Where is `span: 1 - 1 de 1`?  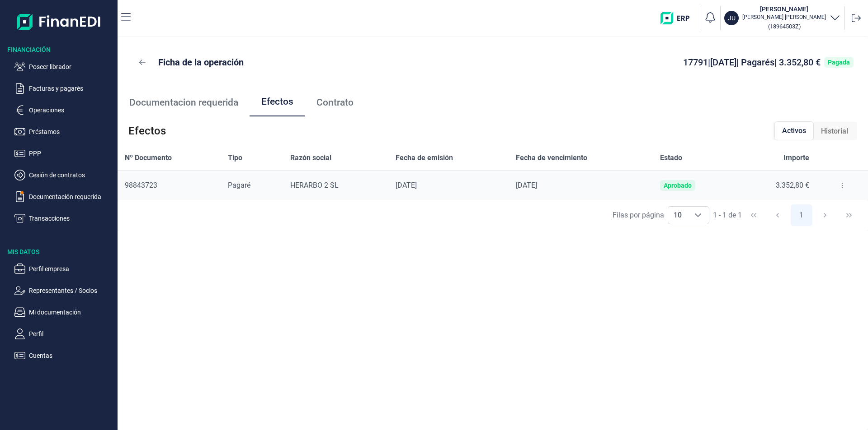
span: 1 - 1 de 1 is located at coordinates (728, 215).